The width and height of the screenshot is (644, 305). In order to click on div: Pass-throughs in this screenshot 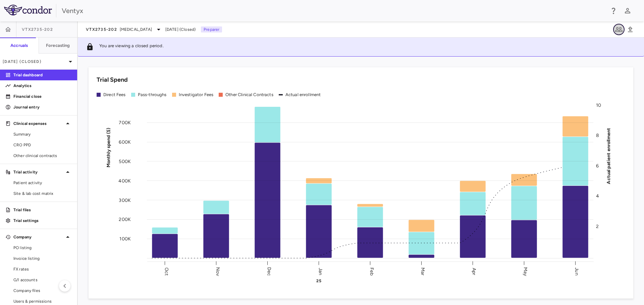, I will do `click(152, 95)`.